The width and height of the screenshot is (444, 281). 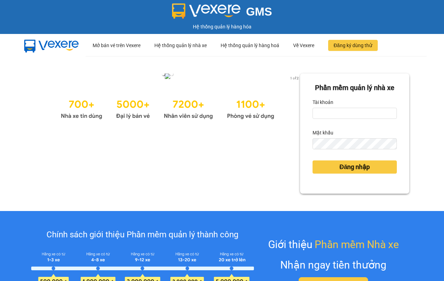 What do you see at coordinates (163, 74) in the screenshot?
I see `li: slide item 1` at bounding box center [163, 74].